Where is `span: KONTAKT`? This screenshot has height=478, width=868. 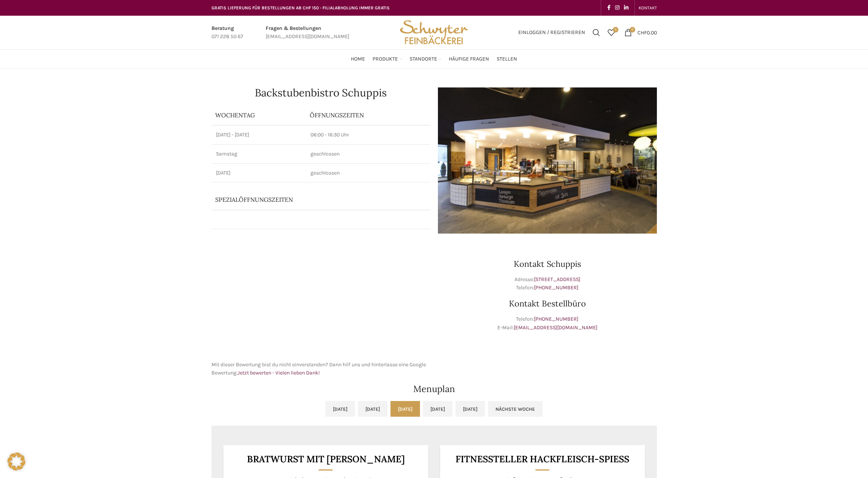
span: KONTAKT is located at coordinates (647, 8).